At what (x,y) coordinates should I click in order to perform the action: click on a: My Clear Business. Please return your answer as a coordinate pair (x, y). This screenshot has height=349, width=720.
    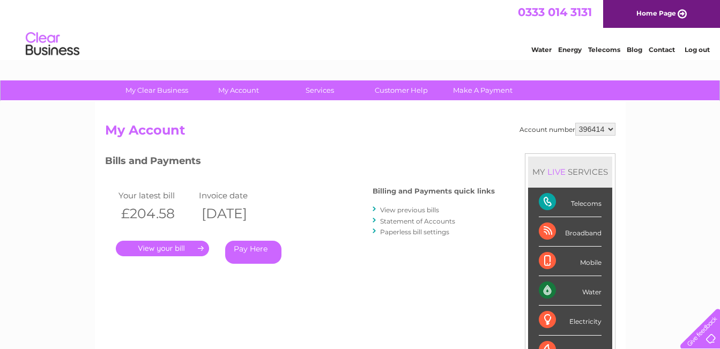
    Looking at the image, I should click on (157, 90).